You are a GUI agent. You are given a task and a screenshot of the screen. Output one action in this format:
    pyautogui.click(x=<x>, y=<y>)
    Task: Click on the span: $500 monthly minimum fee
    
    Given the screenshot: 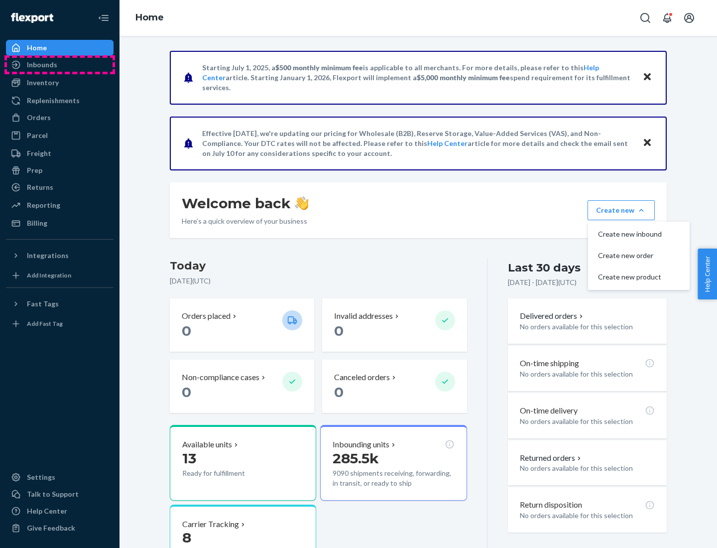 What is the action you would take?
    pyautogui.click(x=319, y=67)
    